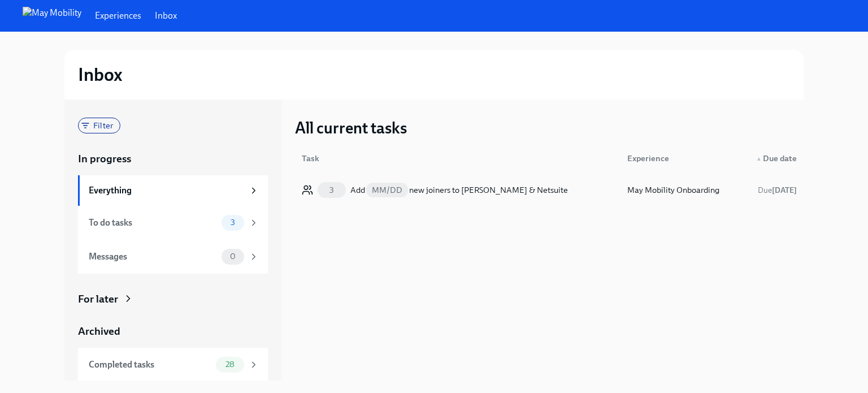  I want to click on div: May Mobility Onboarding, so click(678, 190).